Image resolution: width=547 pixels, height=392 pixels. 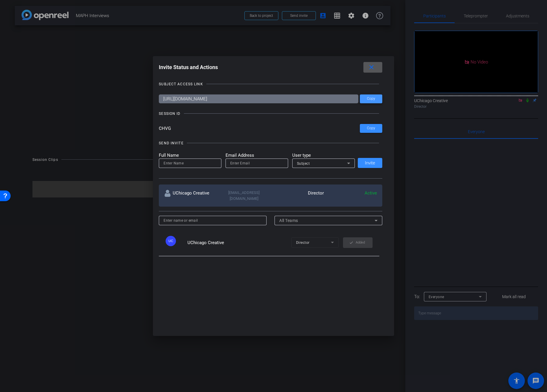 What do you see at coordinates (190, 164) in the screenshot?
I see `input: Enter Name` at bounding box center [190, 164].